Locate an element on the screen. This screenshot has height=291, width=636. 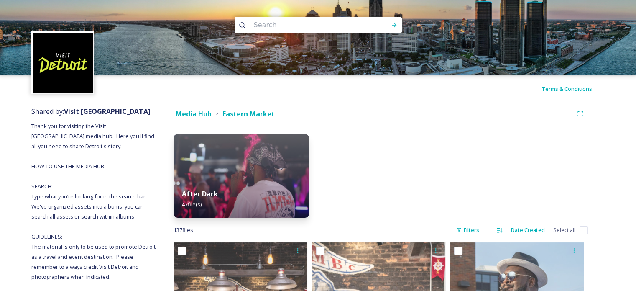
input: Search is located at coordinates (307, 25).